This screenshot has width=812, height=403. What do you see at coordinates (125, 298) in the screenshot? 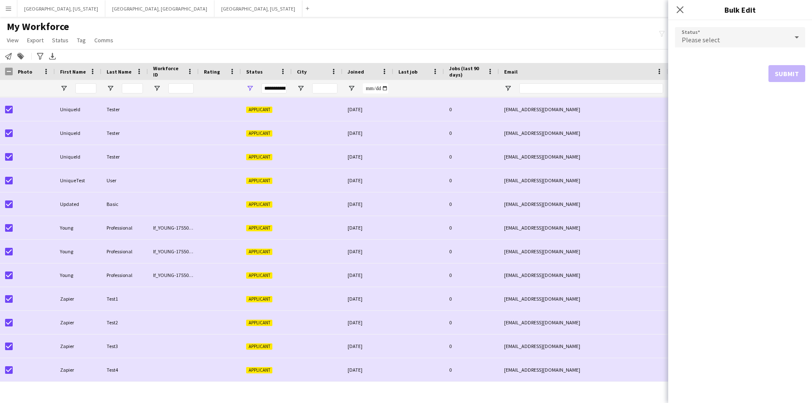
I see `div: Test1` at bounding box center [125, 298].